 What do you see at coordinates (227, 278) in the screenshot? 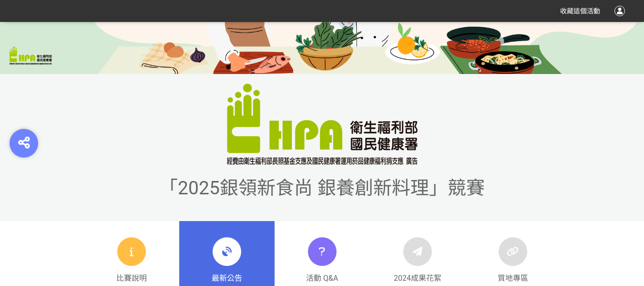
I see `span: 最新公告` at bounding box center [227, 278].